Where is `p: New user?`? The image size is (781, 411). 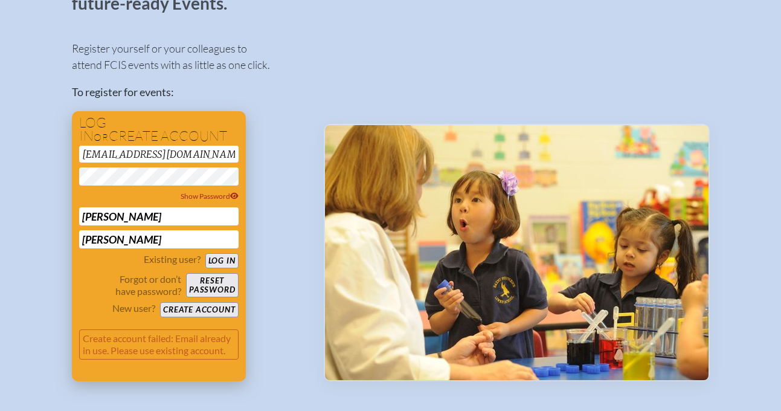 p: New user? is located at coordinates (133, 308).